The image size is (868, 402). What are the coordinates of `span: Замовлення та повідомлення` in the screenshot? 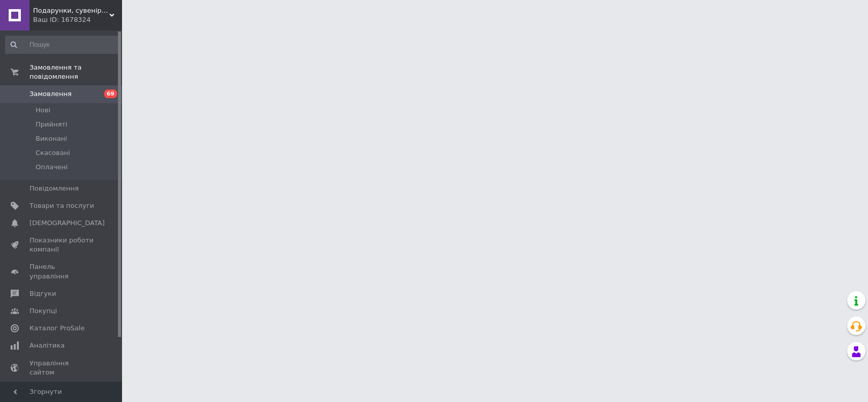 It's located at (76, 72).